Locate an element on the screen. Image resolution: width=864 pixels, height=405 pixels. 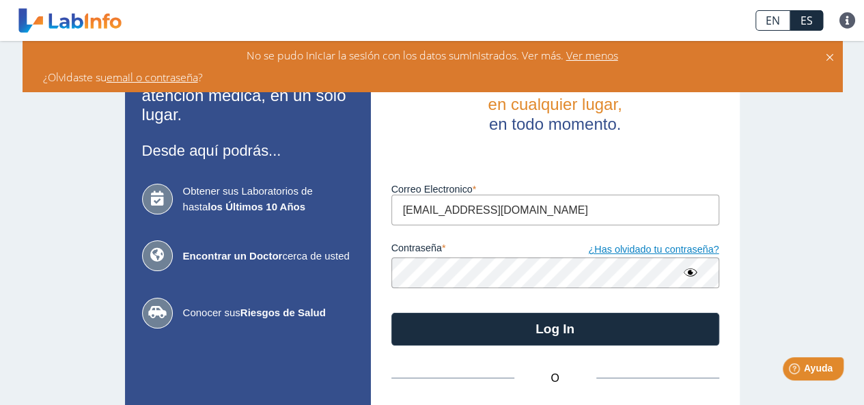
span: cerca de usted is located at coordinates (268, 256).